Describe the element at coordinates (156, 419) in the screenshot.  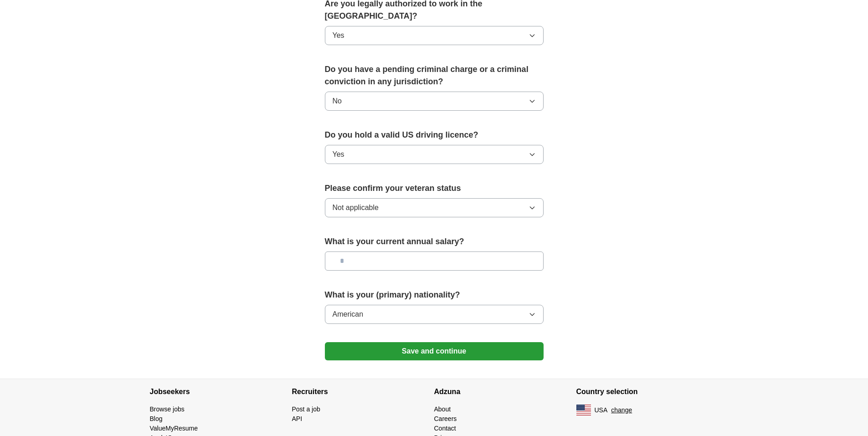
I see `a: Blog` at that location.